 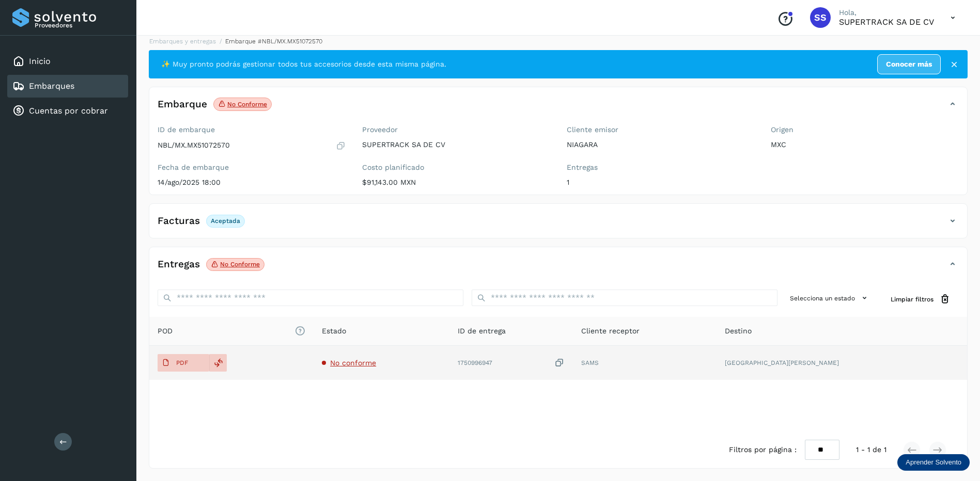 What do you see at coordinates (79, 26) in the screenshot?
I see `p: Proveedores` at bounding box center [79, 26].